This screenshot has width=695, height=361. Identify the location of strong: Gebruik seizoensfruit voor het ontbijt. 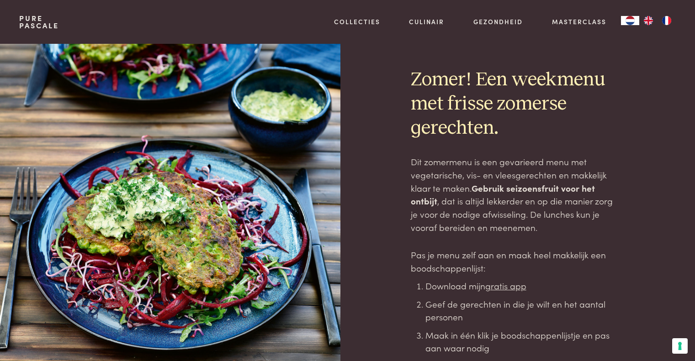
(503, 195).